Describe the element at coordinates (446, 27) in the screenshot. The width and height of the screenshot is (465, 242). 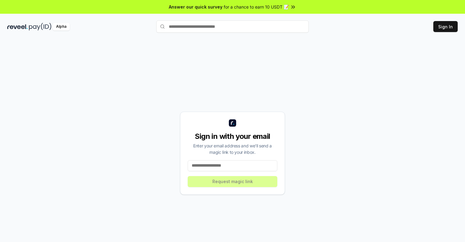
I see `button: Sign In` at that location.